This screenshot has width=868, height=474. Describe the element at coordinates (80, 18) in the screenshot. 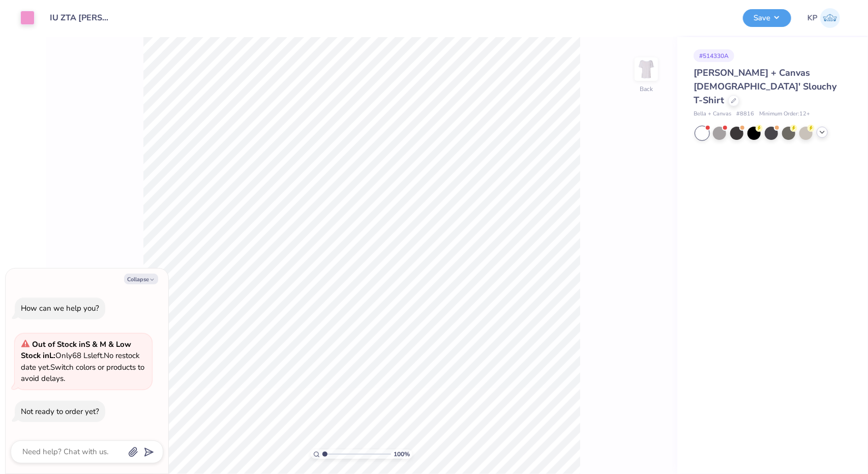

I see `input: Untitled Design` at that location.